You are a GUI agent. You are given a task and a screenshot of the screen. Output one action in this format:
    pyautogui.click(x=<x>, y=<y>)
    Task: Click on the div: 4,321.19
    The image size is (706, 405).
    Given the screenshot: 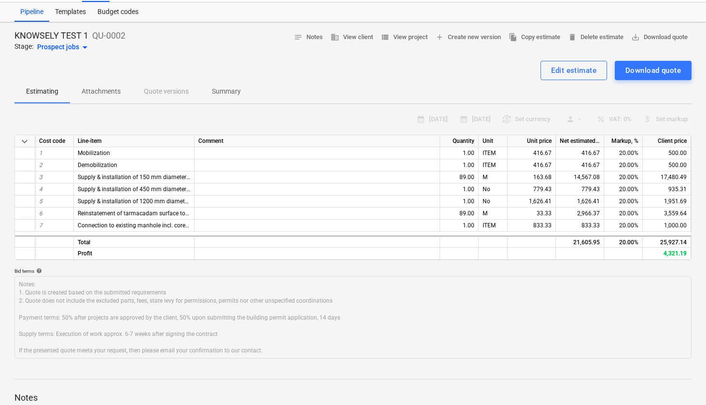 What is the action you would take?
    pyautogui.click(x=667, y=253)
    